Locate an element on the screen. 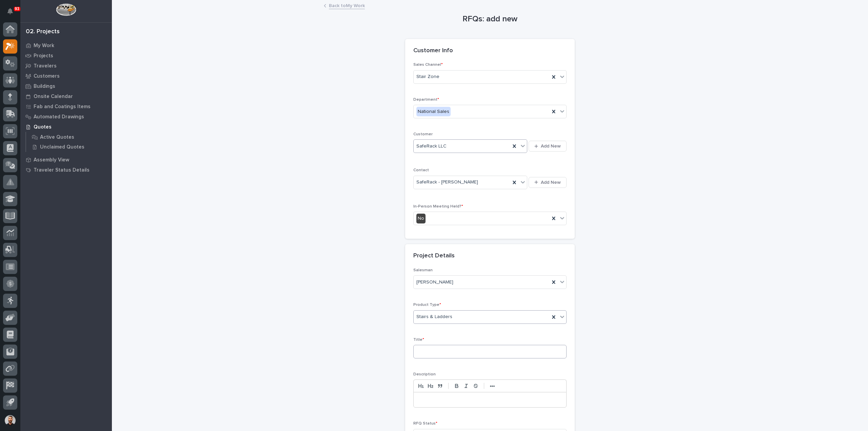  span: Salesman is located at coordinates (423, 271).